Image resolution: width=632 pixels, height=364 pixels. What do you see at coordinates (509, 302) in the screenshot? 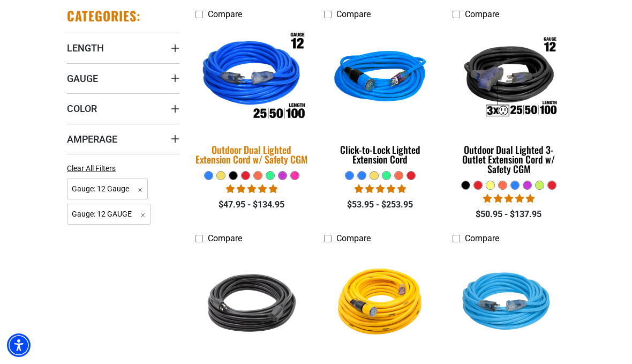
I see `img: Light Blue` at bounding box center [509, 302].